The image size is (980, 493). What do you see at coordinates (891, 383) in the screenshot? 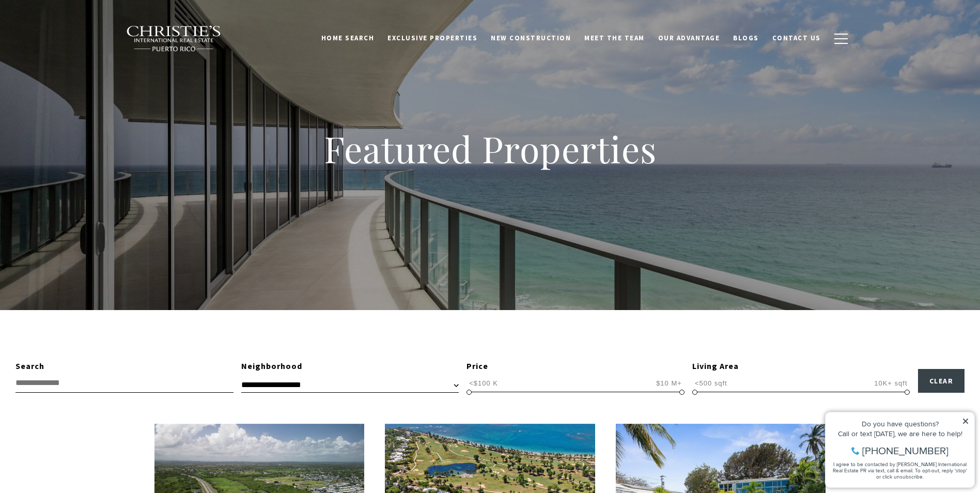
I see `span: 10K+ sqft` at bounding box center [891, 383].